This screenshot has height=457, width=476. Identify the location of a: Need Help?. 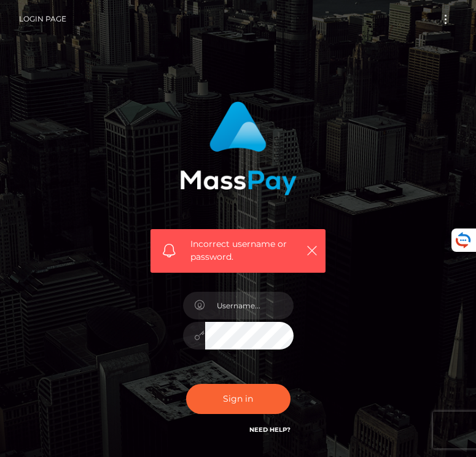
(270, 429).